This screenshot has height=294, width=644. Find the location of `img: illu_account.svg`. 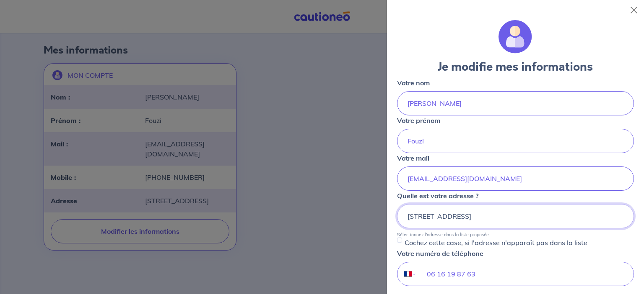

img: illu_account.svg is located at coordinates (515, 37).